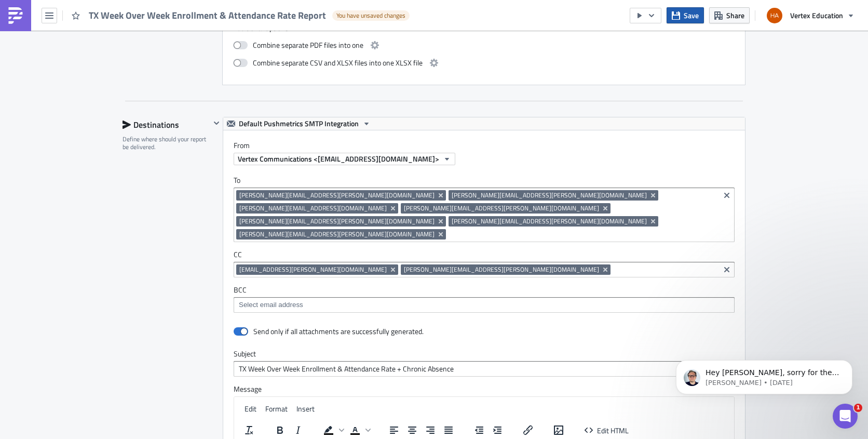 This screenshot has width=868, height=439. Describe the element at coordinates (166, 125) in the screenshot. I see `div: Destinations` at that location.